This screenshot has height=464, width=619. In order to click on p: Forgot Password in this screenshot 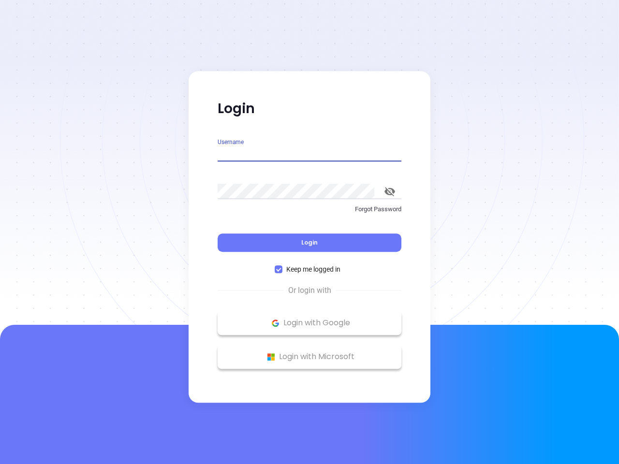, I will do `click(310, 209)`.